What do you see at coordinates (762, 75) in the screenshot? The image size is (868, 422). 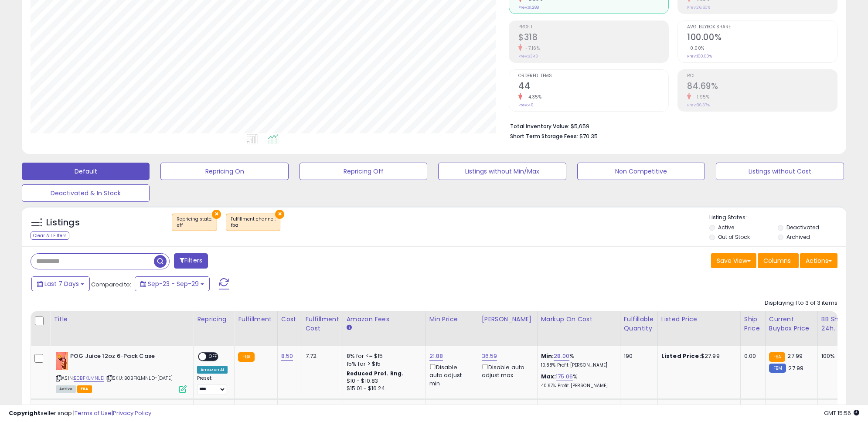 I see `span: ROI` at bounding box center [762, 75].